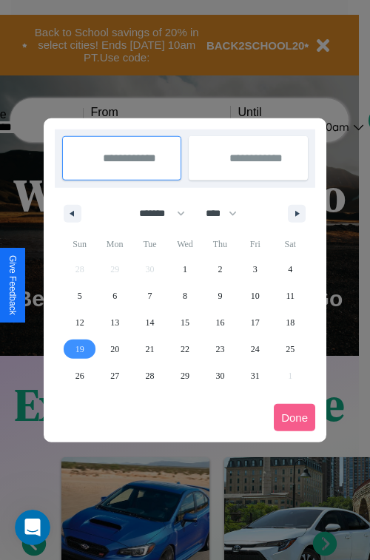 The height and width of the screenshot is (560, 370). Describe the element at coordinates (80, 323) in the screenshot. I see `span: 12` at that location.